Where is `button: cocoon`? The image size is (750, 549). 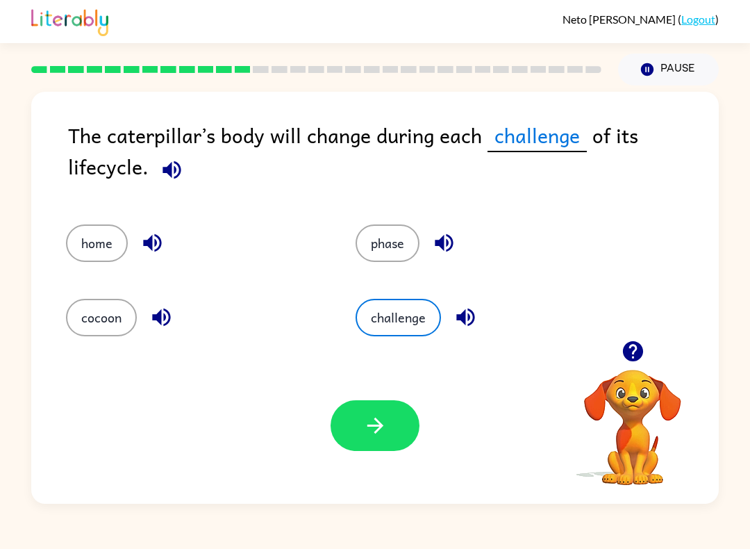 button: cocoon is located at coordinates (101, 317).